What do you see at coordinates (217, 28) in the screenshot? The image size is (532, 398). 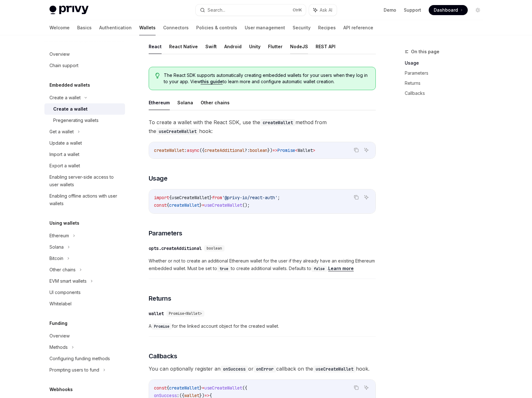 I see `a: Policies & controls` at bounding box center [217, 28].